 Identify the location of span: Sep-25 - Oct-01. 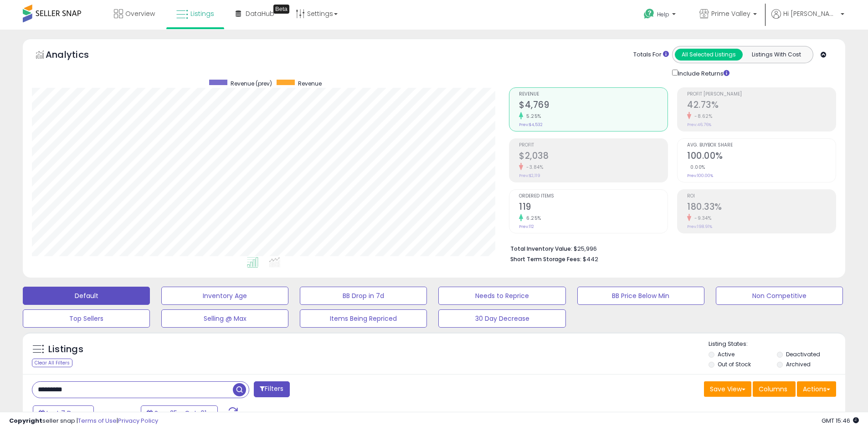
(181, 413).